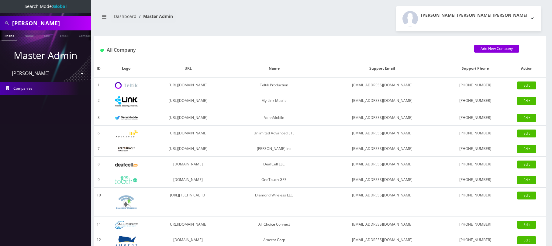 Image resolution: width=552 pixels, height=246 pixels. I want to click on img: All Company, so click(102, 50).